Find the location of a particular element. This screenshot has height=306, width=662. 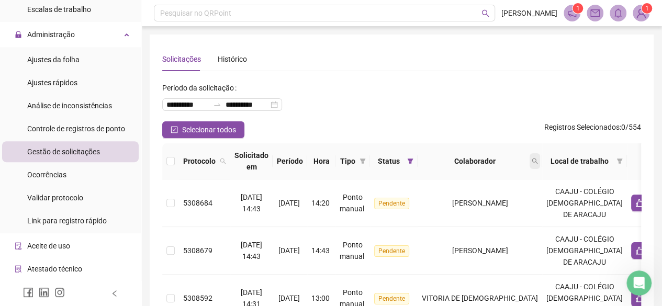

span: to is located at coordinates (217, 105).